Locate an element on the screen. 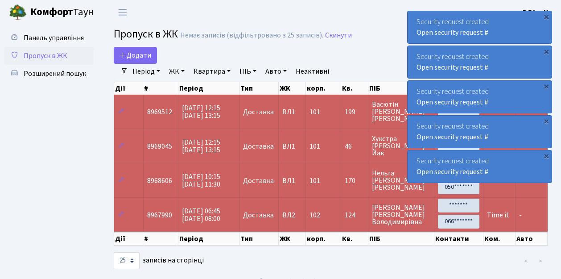 The image size is (561, 279). a: ВЛ2 -. К. is located at coordinates (536, 12).